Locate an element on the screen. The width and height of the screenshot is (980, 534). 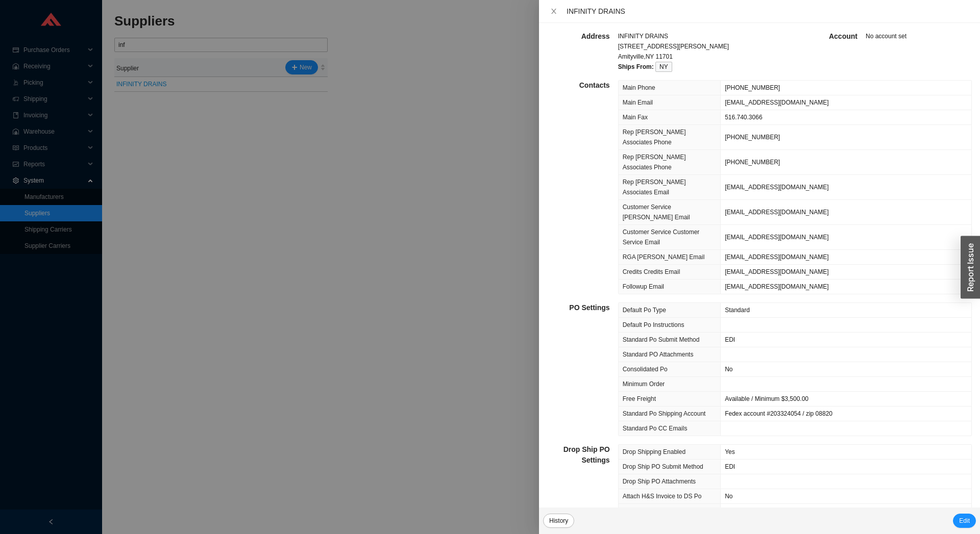
span: Standard Po CC Emails is located at coordinates (655, 429).